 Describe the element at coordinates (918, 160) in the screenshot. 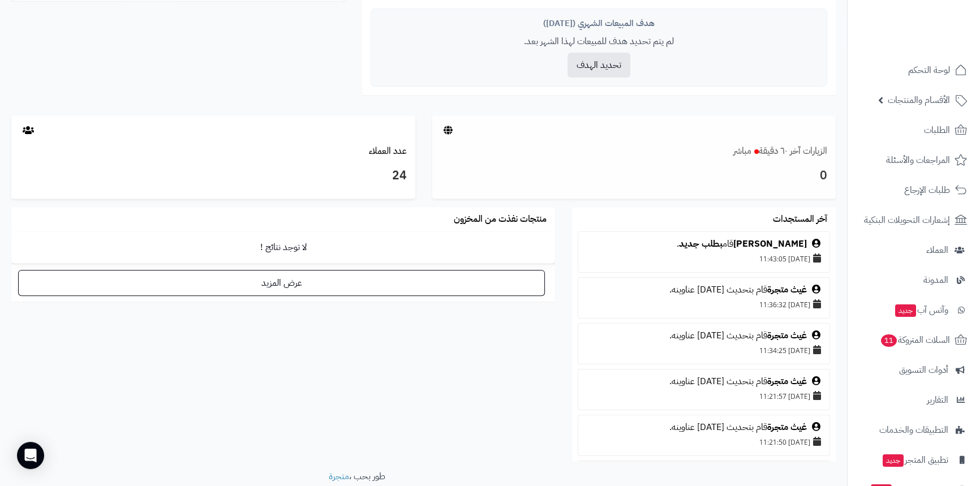

I see `span: المراجعات والأسئلة` at that location.